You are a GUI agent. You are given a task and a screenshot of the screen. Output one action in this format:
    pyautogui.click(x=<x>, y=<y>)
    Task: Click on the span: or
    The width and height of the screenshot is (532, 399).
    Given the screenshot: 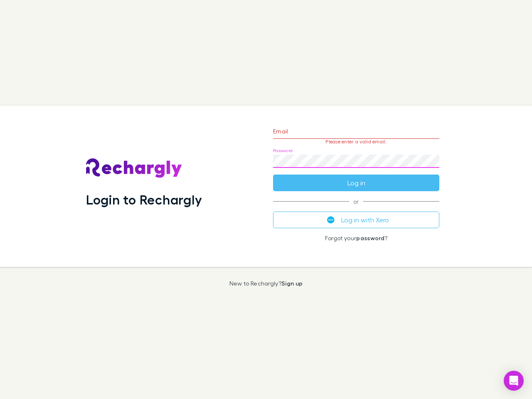 What is the action you would take?
    pyautogui.click(x=356, y=201)
    